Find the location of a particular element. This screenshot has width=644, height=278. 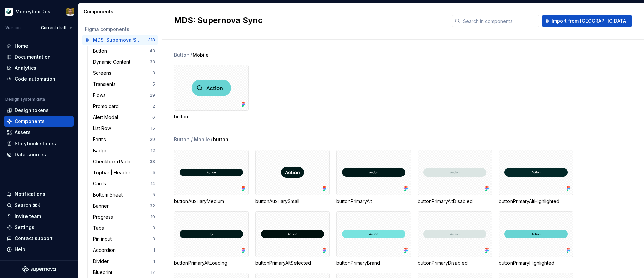

div: Dynamic Content is located at coordinates (113, 62).